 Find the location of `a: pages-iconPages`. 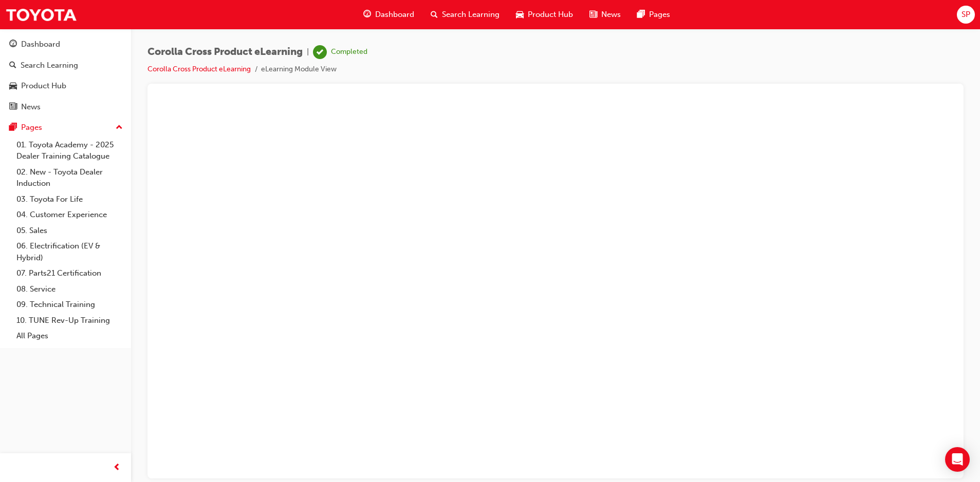

a: pages-iconPages is located at coordinates (654, 15).